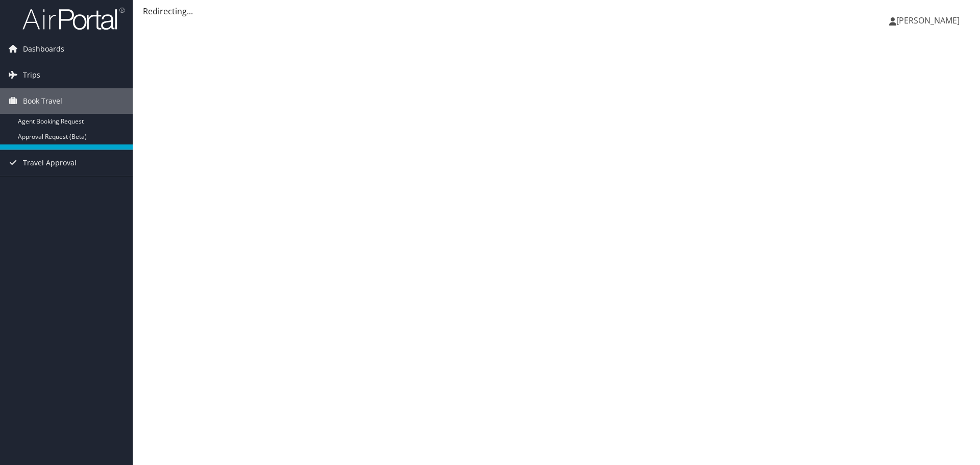 The height and width of the screenshot is (465, 980). Describe the element at coordinates (74, 18) in the screenshot. I see `img: airportal-logo.png` at that location.